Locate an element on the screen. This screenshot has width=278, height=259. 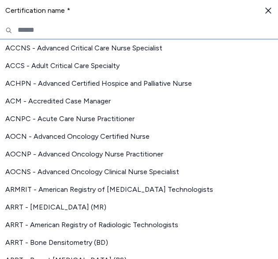
span: ACNPC - Acute Care Nurse Practitioner is located at coordinates (134, 119).